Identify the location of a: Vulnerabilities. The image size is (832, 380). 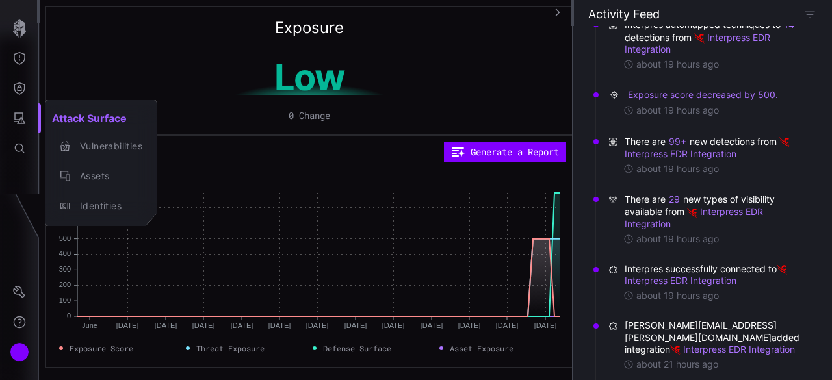
(101, 146).